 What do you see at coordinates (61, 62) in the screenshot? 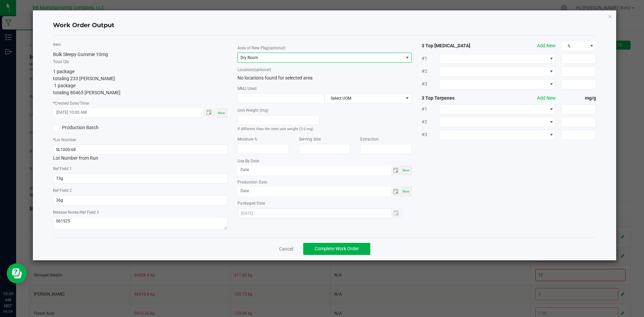
I see `label: Total Qty` at bounding box center [61, 62].